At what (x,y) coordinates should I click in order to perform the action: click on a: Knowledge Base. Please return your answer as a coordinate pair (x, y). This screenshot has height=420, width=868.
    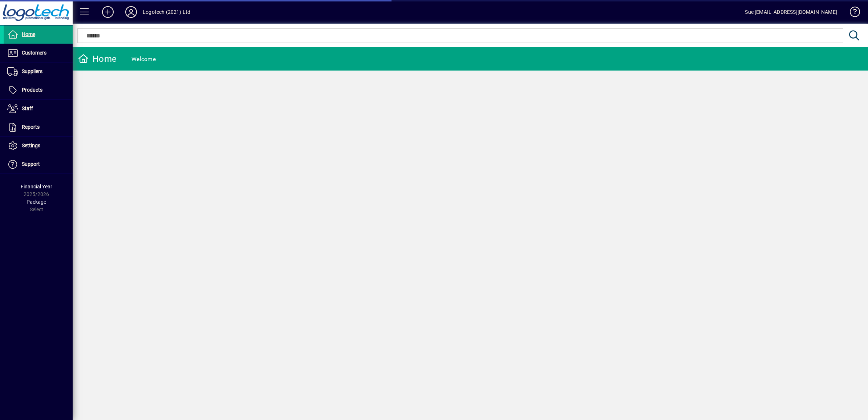
    Looking at the image, I should click on (852, 13).